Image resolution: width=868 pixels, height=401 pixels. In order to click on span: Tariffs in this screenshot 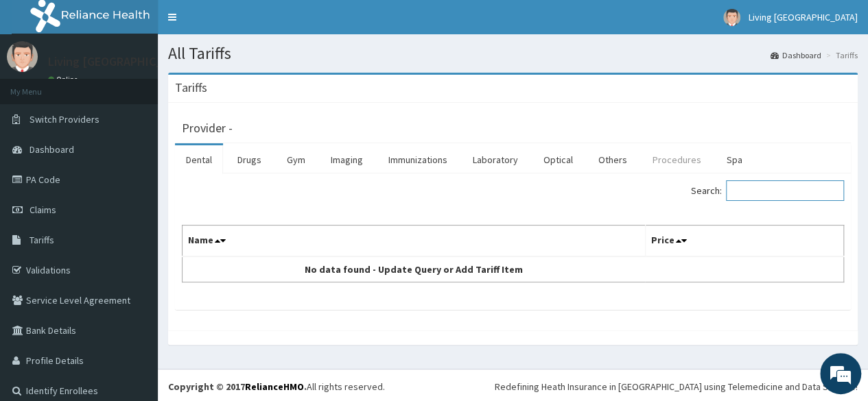, I will do `click(42, 240)`.